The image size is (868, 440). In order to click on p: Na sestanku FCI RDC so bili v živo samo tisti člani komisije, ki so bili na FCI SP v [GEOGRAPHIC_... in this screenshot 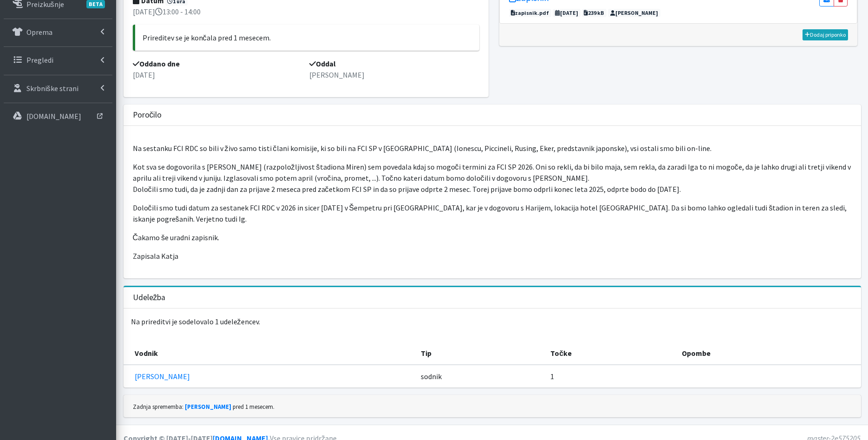, I will do `click(492, 149)`.